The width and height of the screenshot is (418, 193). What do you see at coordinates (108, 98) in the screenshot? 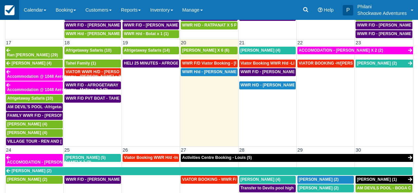
I see `span: WWR F/D PVT BOAT - TAHEL FAMILY x 5 (1)` at bounding box center [108, 98].